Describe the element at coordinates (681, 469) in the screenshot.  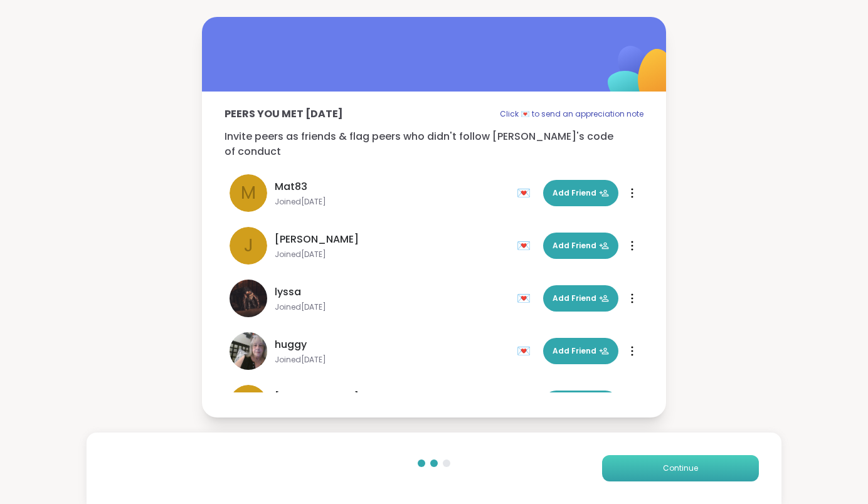
I see `button: Continue` at that location.